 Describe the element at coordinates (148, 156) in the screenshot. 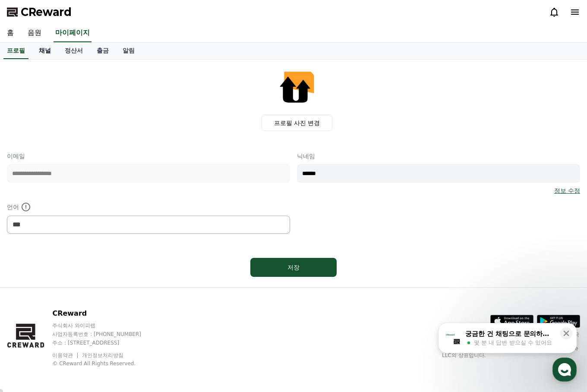

I see `p: 이메일` at that location.